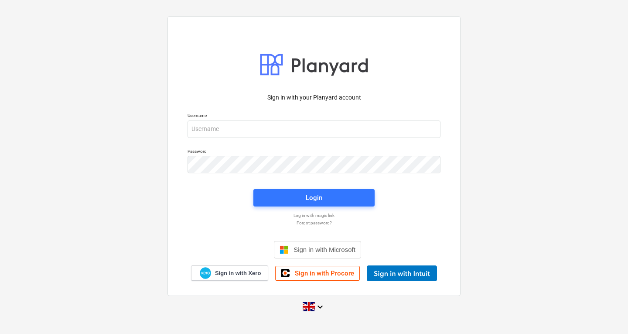  Describe the element at coordinates (314, 152) in the screenshot. I see `p: Password` at that location.